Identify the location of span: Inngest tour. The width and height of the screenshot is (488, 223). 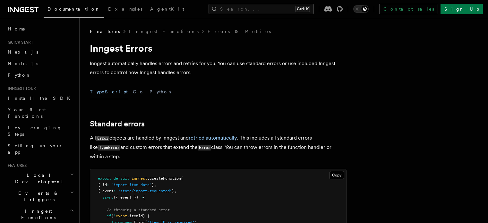
(21, 89).